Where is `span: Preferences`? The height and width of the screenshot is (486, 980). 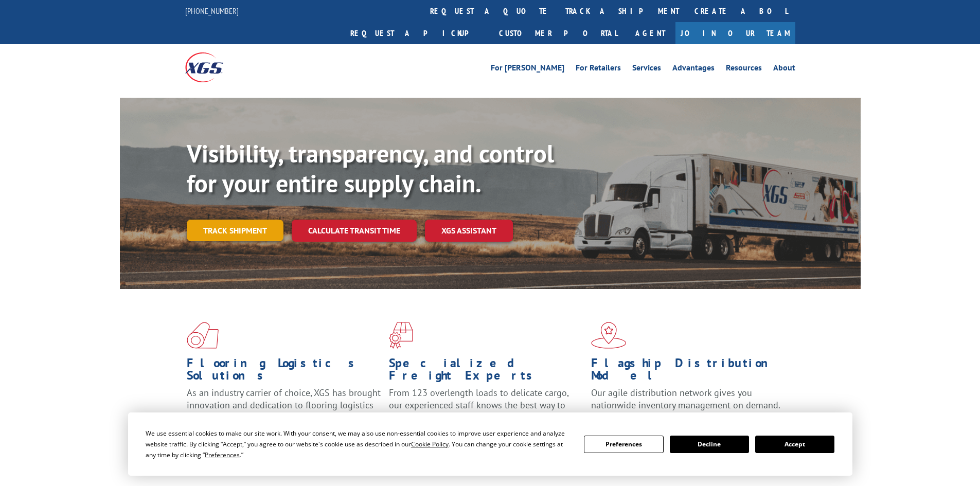
span: Preferences is located at coordinates (222, 454).